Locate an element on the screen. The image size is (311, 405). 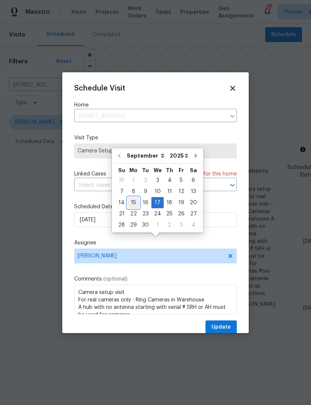
label: Visit Type is located at coordinates (155, 138).